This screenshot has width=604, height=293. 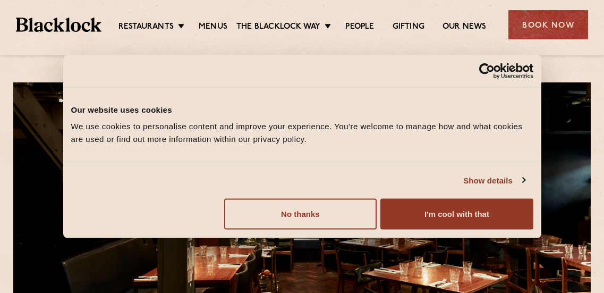 What do you see at coordinates (487, 71) in the screenshot?
I see `a: Usercentrics Cookiebot - opens in a new window` at bounding box center [487, 71].